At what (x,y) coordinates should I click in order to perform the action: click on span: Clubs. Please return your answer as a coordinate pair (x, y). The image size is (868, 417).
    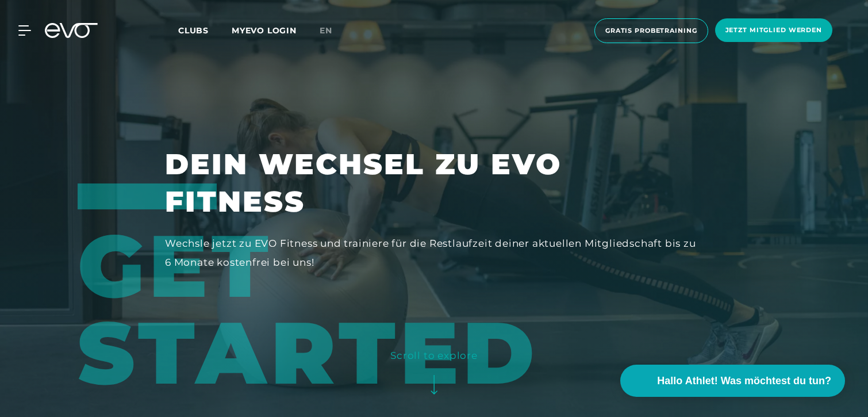
    Looking at the image, I should click on (193, 31).